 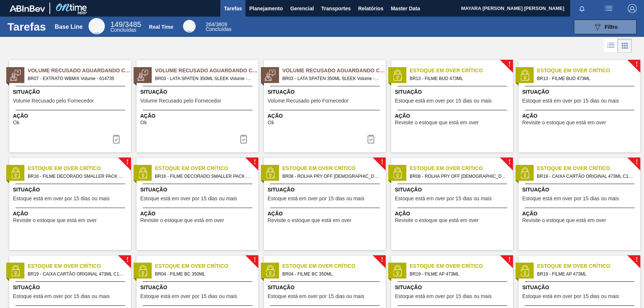 I want to click on span: BR19 - CAIXA CARTÃO ORIGINAL 473ML C12 SLEEK, so click(x=76, y=274).